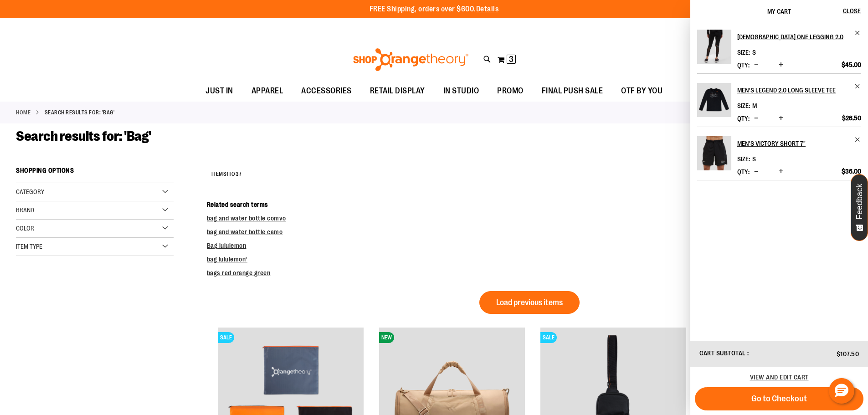 This screenshot has width=868, height=415. I want to click on strong: Shopping Options, so click(95, 173).